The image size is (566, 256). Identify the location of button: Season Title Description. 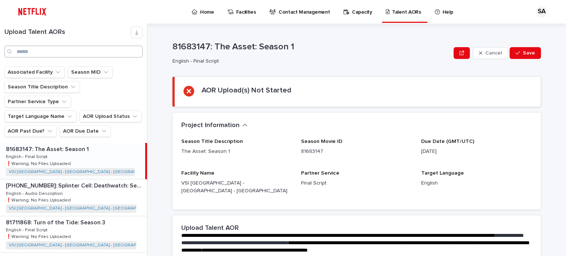
(42, 87).